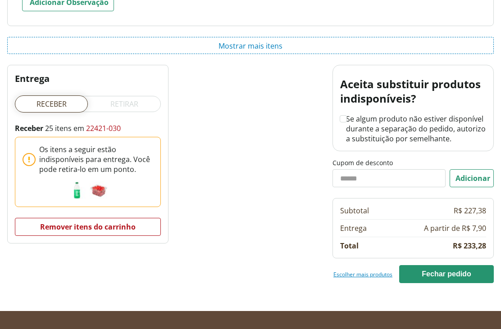 Image resolution: width=501 pixels, height=329 pixels. Describe the element at coordinates (353, 228) in the screenshot. I see `td: Entrega` at that location.